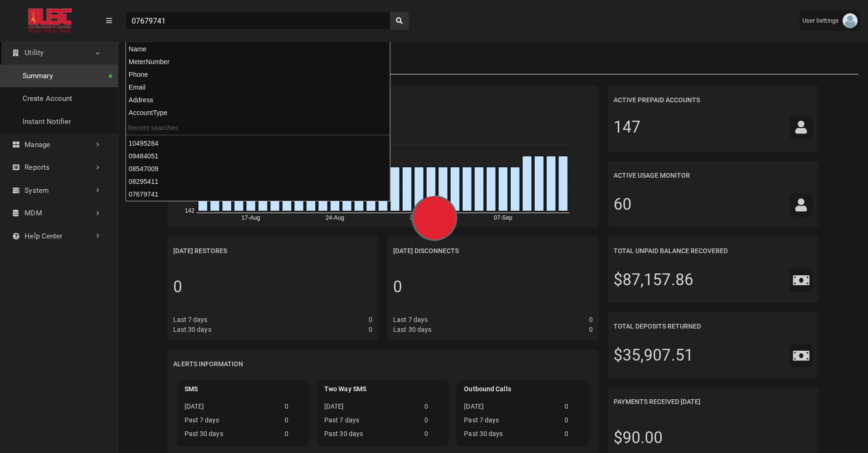  I want to click on span: User Settings, so click(822, 21).